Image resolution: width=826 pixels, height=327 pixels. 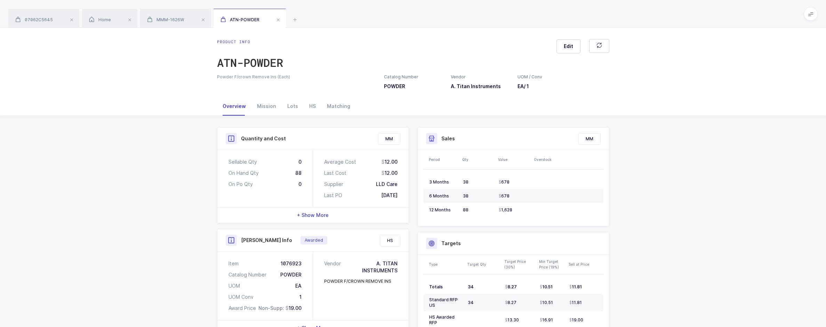 What do you see at coordinates (387, 184) in the screenshot?
I see `div: LLD Care` at bounding box center [387, 184].